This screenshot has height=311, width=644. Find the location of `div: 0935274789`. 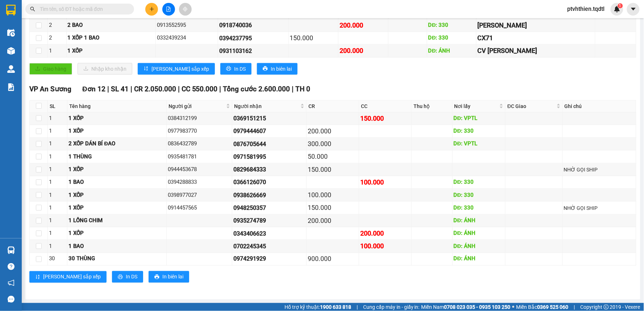

div: 0935274789 is located at coordinates (269, 221).